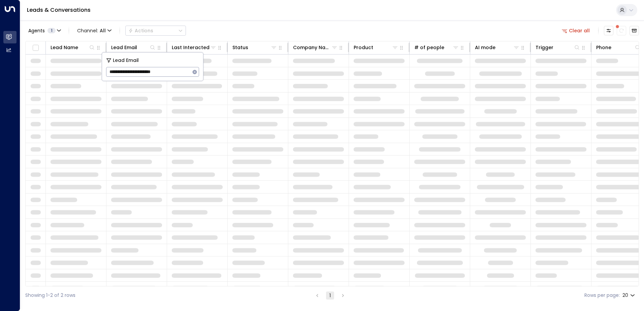 Image resolution: width=644 pixels, height=311 pixels. Describe the element at coordinates (330, 296) in the screenshot. I see `button: page 1` at that location.